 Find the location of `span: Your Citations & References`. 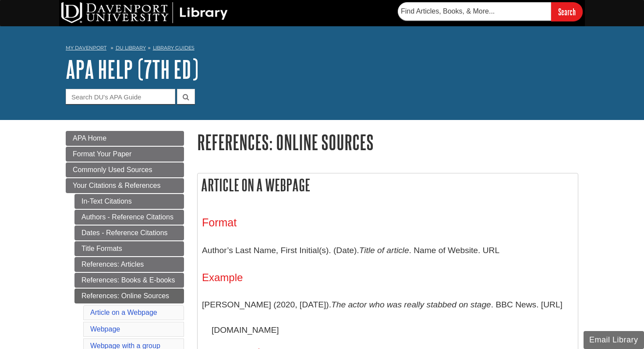

span: Your Citations & References is located at coordinates (117, 185).